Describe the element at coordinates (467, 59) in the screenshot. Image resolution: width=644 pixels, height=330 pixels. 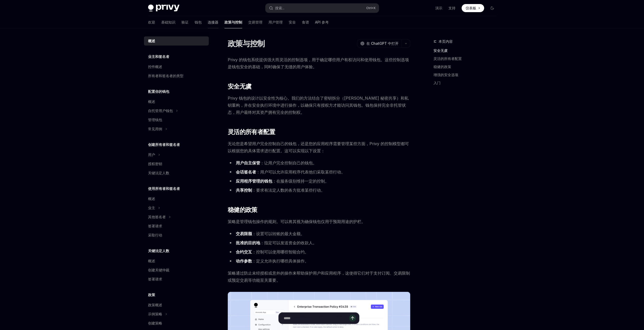
I see `a: 灵活的所有者配置` at that location.